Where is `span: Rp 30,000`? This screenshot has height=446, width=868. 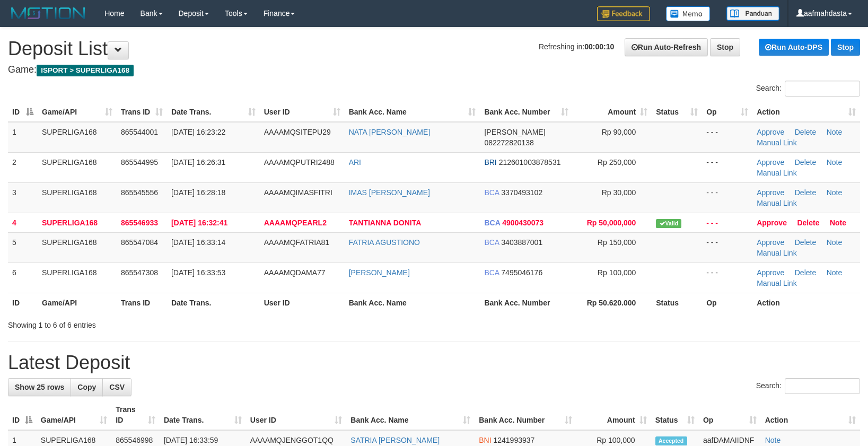 span: Rp 30,000 is located at coordinates (619, 193).